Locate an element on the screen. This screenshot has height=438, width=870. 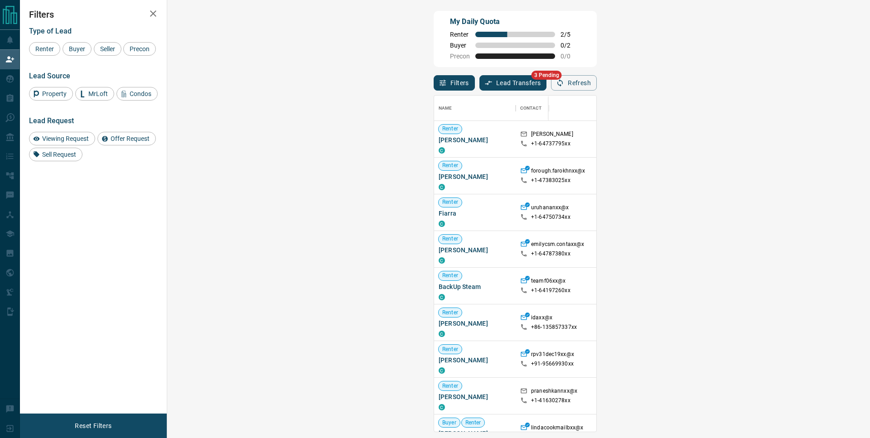
div: Contact is located at coordinates (531, 108).